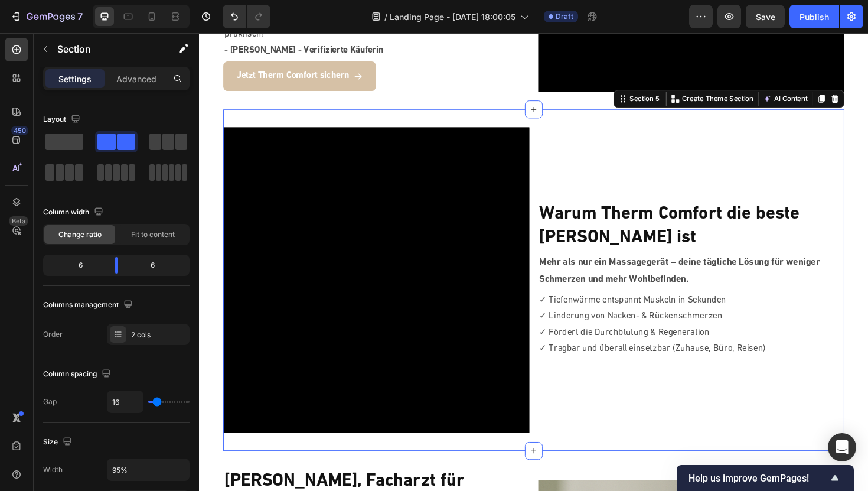 This screenshot has height=491, width=868. I want to click on span: Help us improve GemPages!, so click(758, 478).